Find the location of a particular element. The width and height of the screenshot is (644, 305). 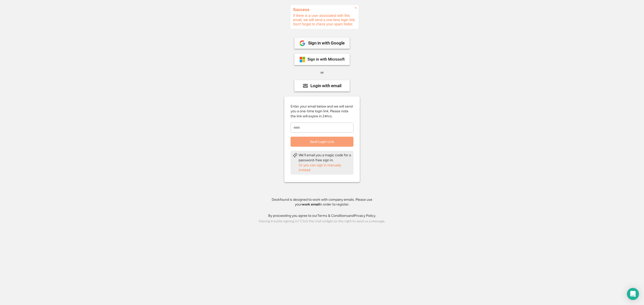

div: Or you can sign in manually instead. is located at coordinates (325, 168).